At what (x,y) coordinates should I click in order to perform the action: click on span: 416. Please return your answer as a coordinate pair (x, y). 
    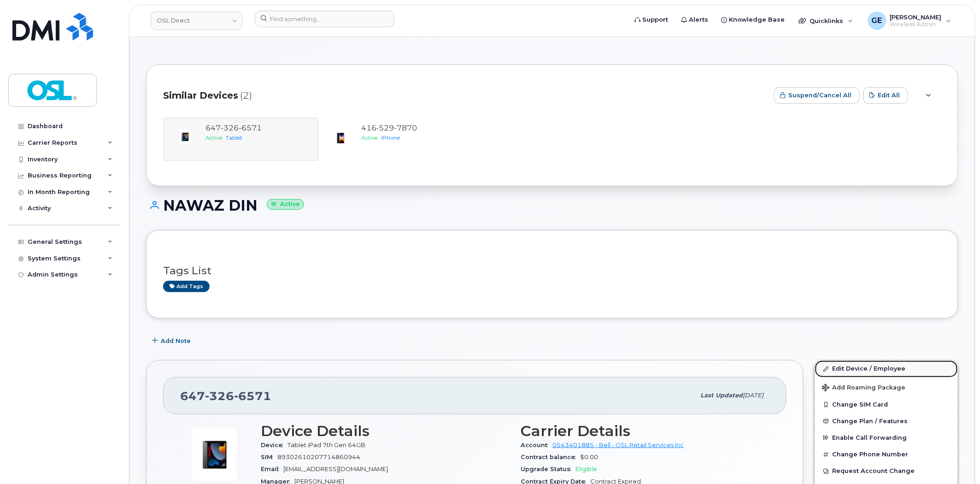
    Looking at the image, I should click on (390, 127).